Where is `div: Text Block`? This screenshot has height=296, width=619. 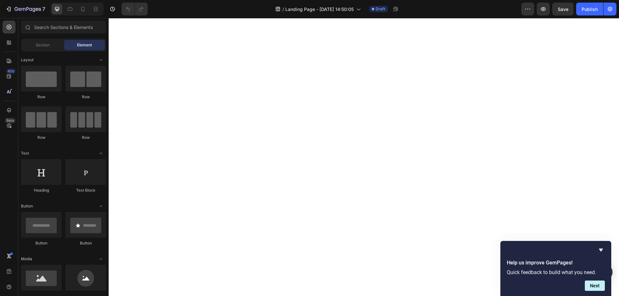 div: Text Block is located at coordinates (86, 191).